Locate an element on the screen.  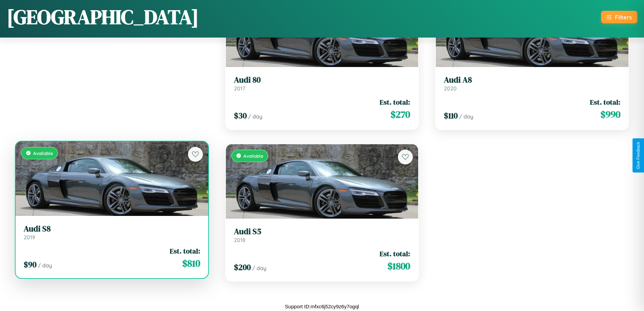
span: 2019 is located at coordinates (29, 237).